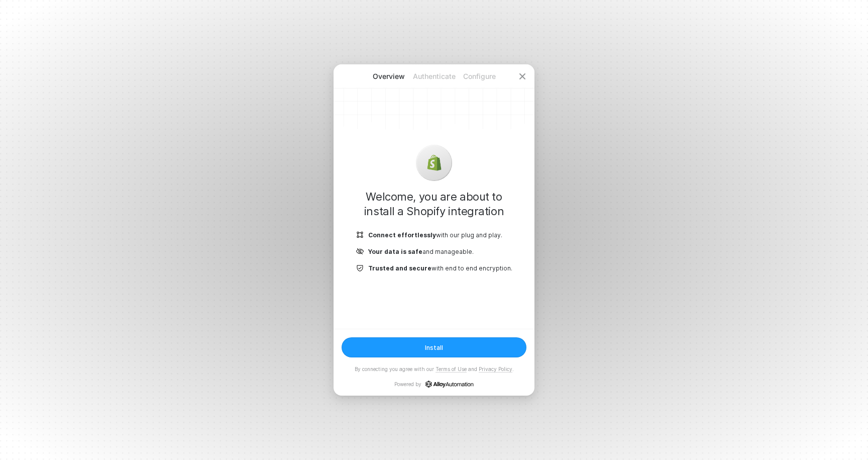 Image resolution: width=868 pixels, height=460 pixels. I want to click on p: Configure, so click(479, 76).